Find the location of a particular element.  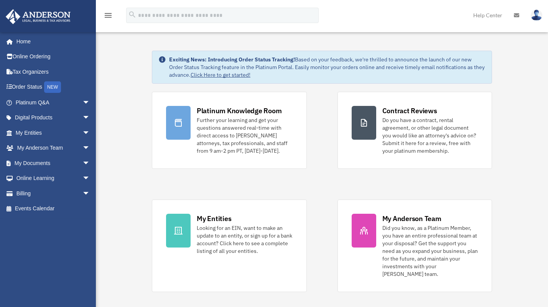

a: My Anderson Teamarrow_drop_down is located at coordinates (53, 148).